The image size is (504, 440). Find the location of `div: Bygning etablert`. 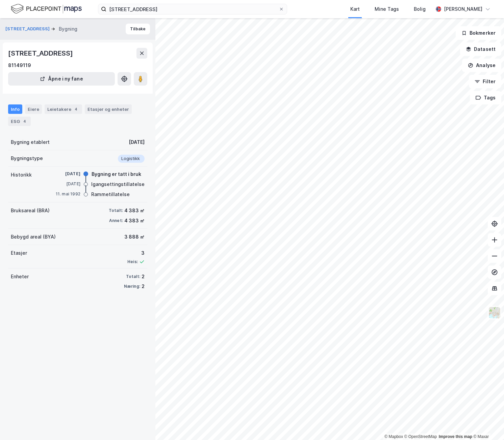

div: Bygning etablert is located at coordinates (30, 142).